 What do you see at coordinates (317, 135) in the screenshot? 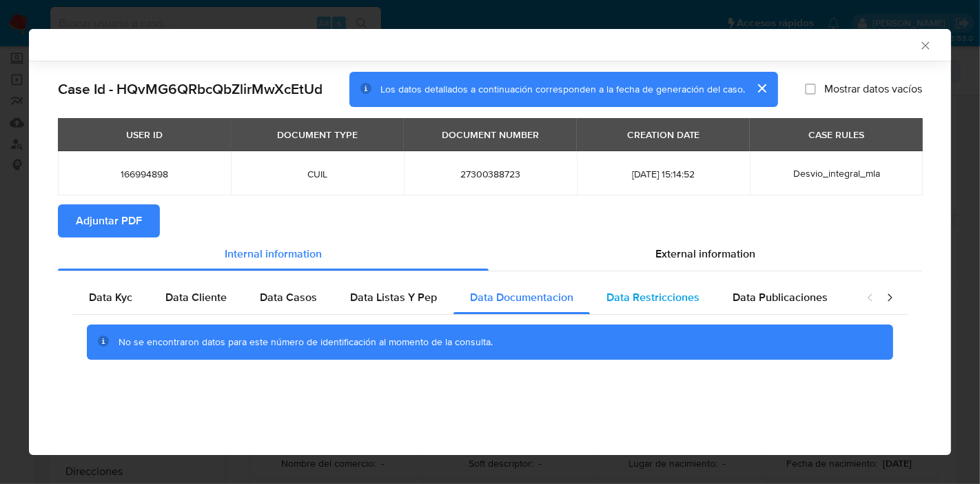
I see `div: DOCUMENT TYPE` at bounding box center [317, 135].